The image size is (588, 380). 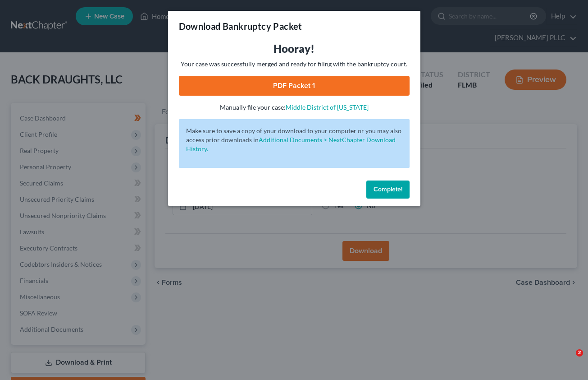 I want to click on h3: Download Bankruptcy Packet, so click(x=241, y=26).